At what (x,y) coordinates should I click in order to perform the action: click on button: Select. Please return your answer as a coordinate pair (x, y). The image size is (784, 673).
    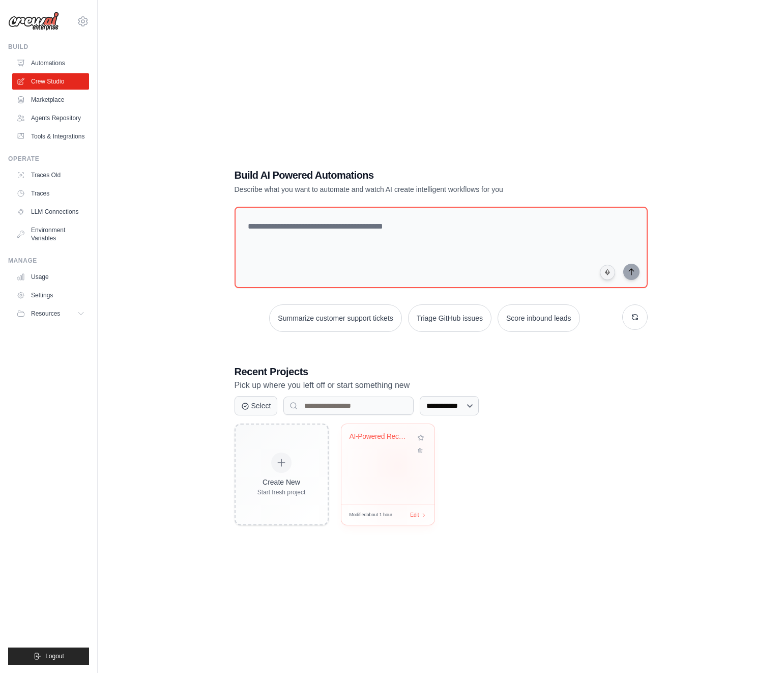
    Looking at the image, I should click on (256, 406).